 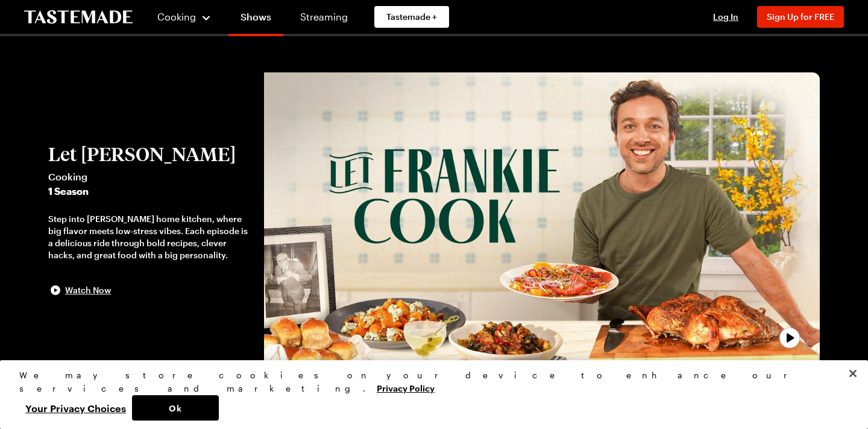 What do you see at coordinates (853, 374) in the screenshot?
I see `button: Close` at bounding box center [853, 374].